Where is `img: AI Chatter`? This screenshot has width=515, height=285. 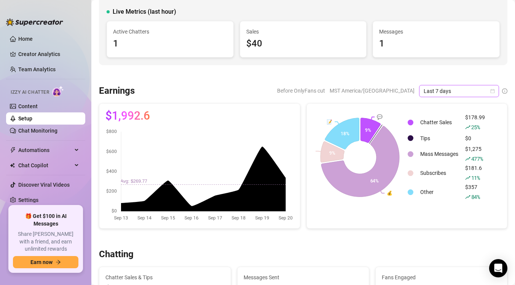
img: AI Chatter is located at coordinates (58, 91).